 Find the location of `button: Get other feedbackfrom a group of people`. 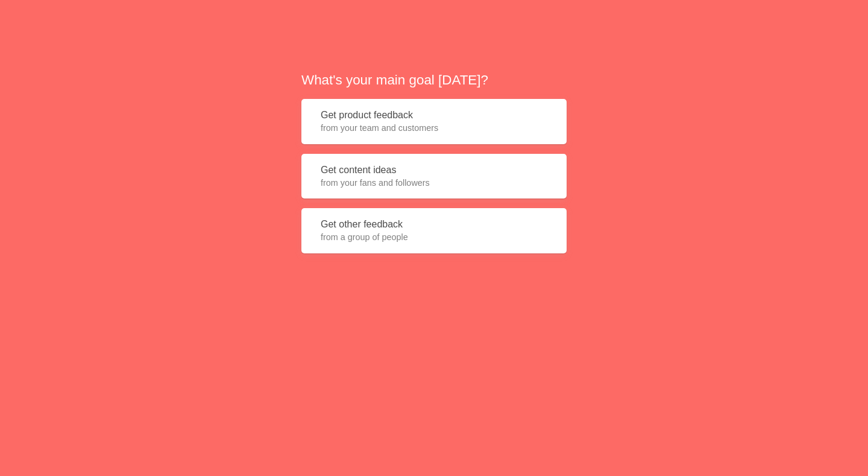

button: Get other feedbackfrom a group of people is located at coordinates (434, 231).